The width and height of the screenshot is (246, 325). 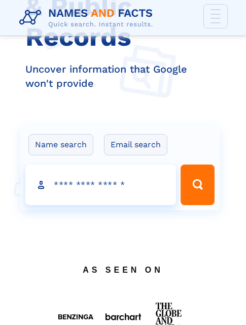 What do you see at coordinates (197, 185) in the screenshot?
I see `button: Search Button` at bounding box center [197, 185].